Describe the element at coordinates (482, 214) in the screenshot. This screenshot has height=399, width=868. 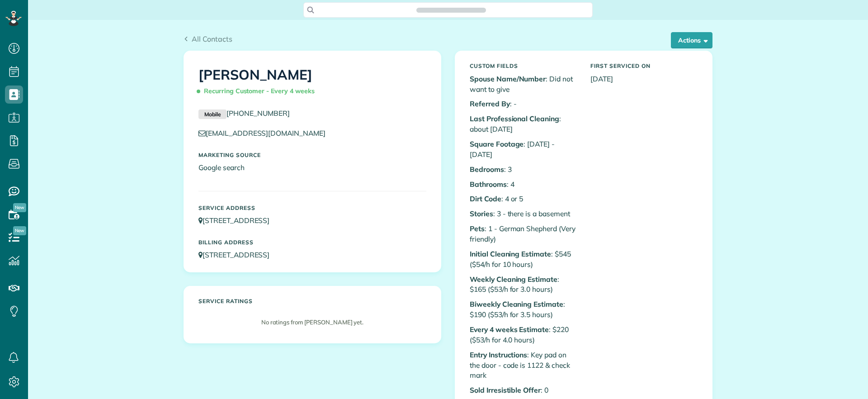
I see `b: Stories` at that location.